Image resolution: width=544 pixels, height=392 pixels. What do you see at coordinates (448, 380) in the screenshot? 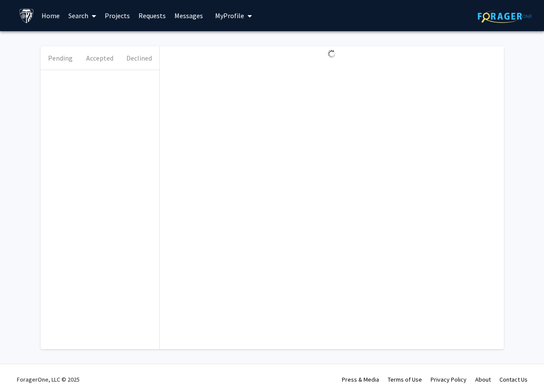
I see `a: Privacy Policy` at bounding box center [448, 380].